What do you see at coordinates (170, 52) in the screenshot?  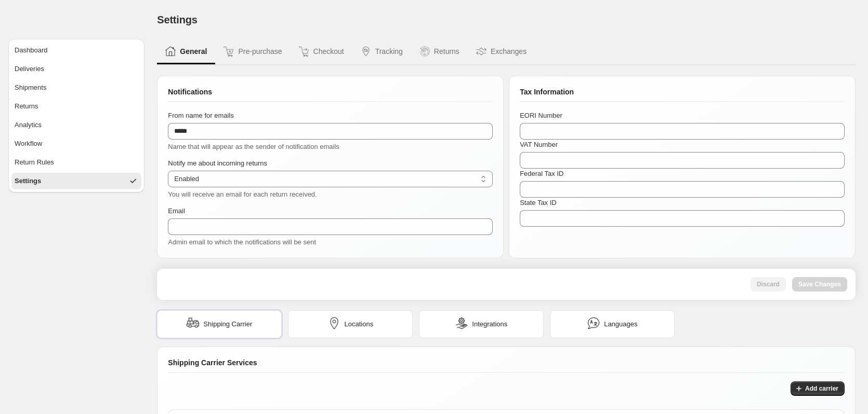 I see `img: General icon` at bounding box center [170, 52].